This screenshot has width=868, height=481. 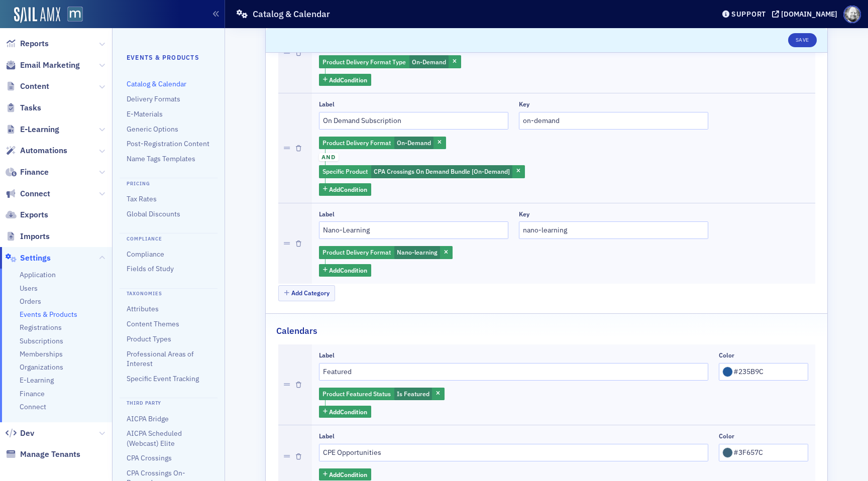 What do you see at coordinates (28, 259) in the screenshot?
I see `a: Settings` at bounding box center [28, 259].